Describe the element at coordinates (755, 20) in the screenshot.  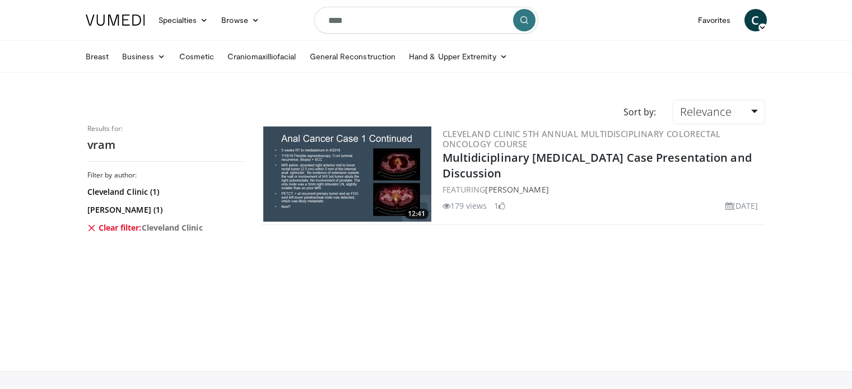
I see `span: C` at that location.